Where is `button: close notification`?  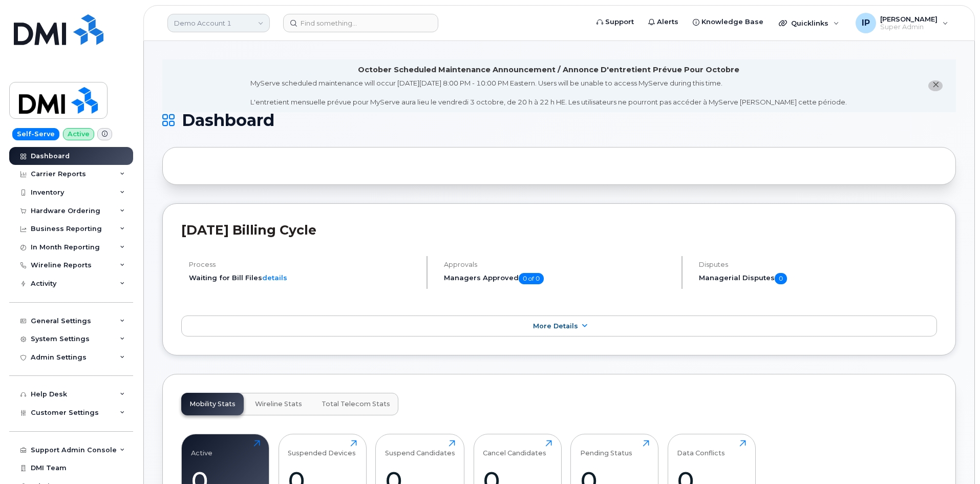 button: close notification is located at coordinates (935, 86).